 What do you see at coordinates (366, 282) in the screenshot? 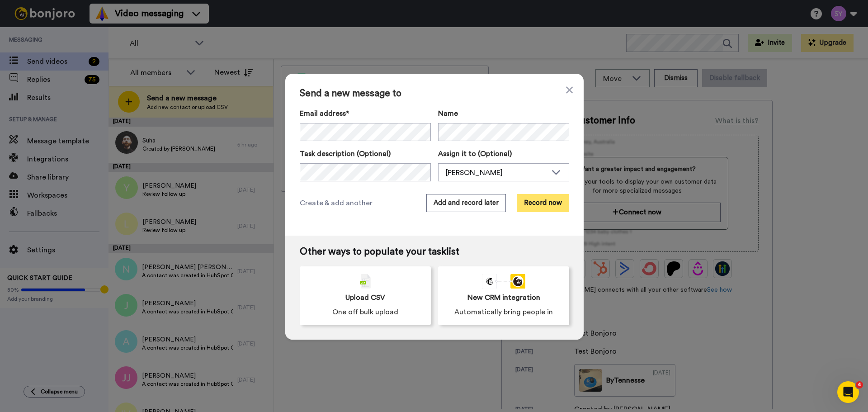
I see `img: csv-grey.png` at bounding box center [366, 282].